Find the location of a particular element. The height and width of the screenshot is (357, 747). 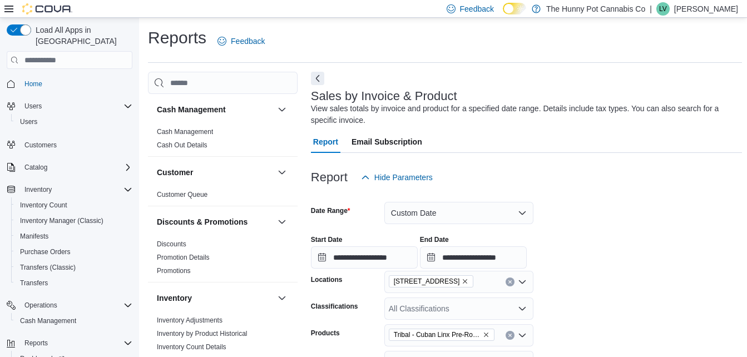

a: Home is located at coordinates (33, 84).